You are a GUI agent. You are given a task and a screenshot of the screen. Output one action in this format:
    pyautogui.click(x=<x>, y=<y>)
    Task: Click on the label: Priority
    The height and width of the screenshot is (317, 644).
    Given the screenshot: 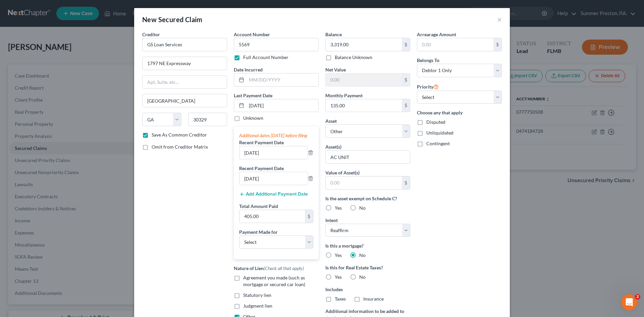 What is the action you would take?
    pyautogui.click(x=428, y=87)
    